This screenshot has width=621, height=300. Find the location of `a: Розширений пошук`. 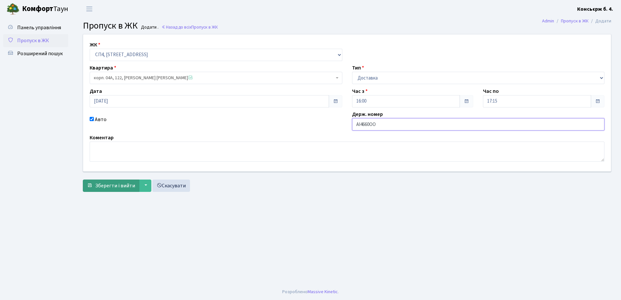

a: Розширений пошук is located at coordinates (36, 54).